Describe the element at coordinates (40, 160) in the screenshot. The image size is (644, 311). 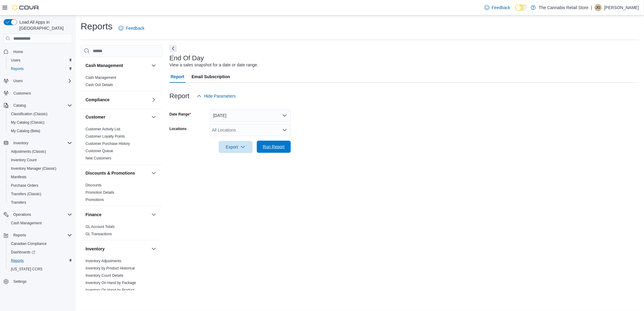
I see `span: Inventory Count` at that location.